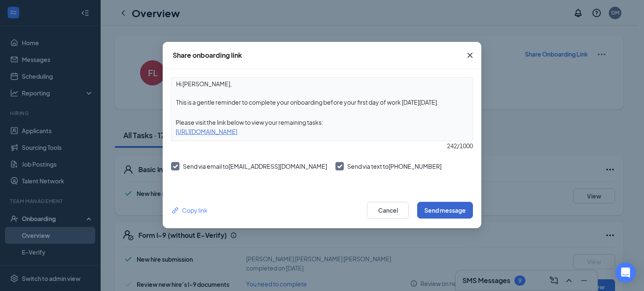 Image resolution: width=644 pixels, height=291 pixels. I want to click on div: Copy link, so click(189, 210).